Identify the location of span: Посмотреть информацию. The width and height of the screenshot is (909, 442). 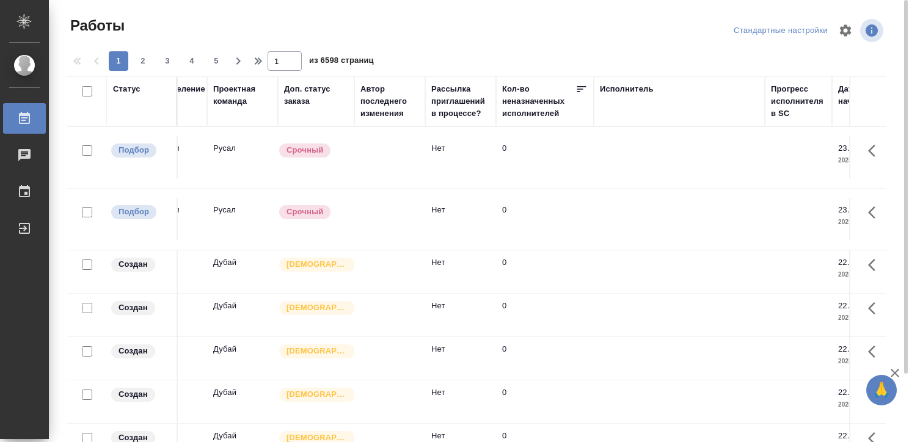
(873, 31).